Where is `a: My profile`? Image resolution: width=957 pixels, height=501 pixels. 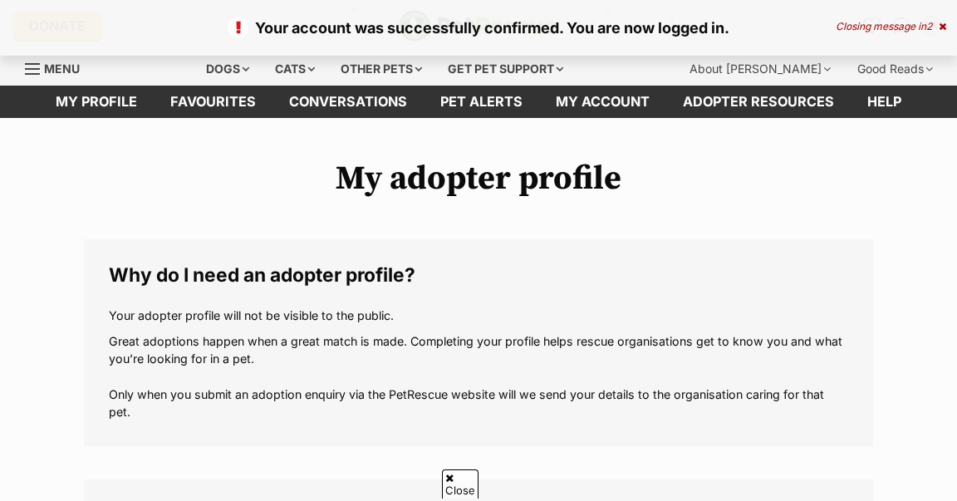 a: My profile is located at coordinates (96, 101).